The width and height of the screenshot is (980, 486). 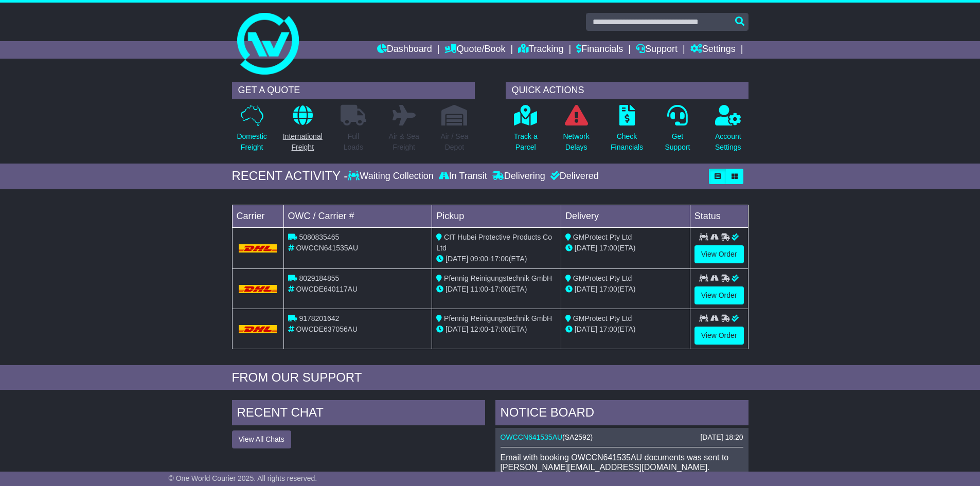 What do you see at coordinates (575, 142) in the screenshot?
I see `p: Network Delays` at bounding box center [575, 142].